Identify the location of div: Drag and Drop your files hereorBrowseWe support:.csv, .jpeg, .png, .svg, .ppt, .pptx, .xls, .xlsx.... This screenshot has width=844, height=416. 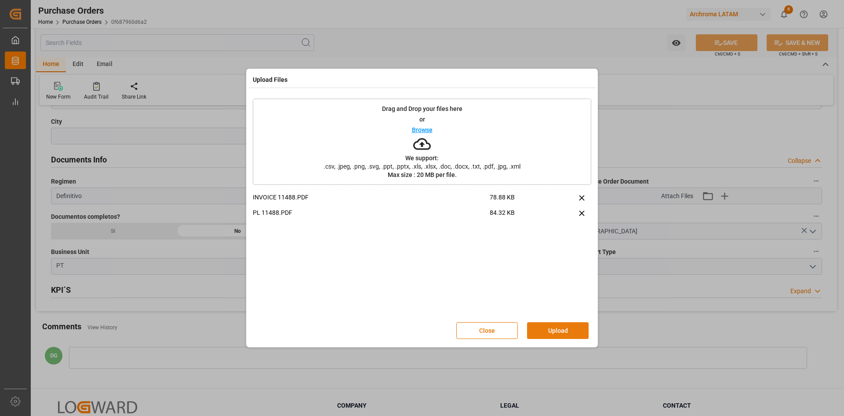
(422, 142).